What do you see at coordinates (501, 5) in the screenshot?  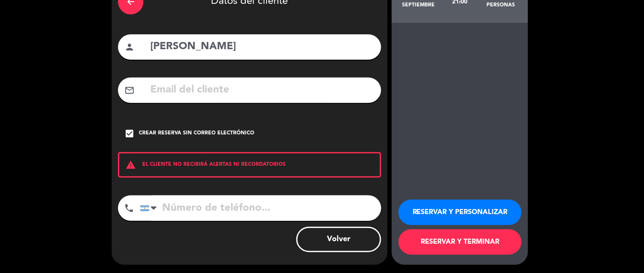 I see `div: personas` at bounding box center [501, 5].